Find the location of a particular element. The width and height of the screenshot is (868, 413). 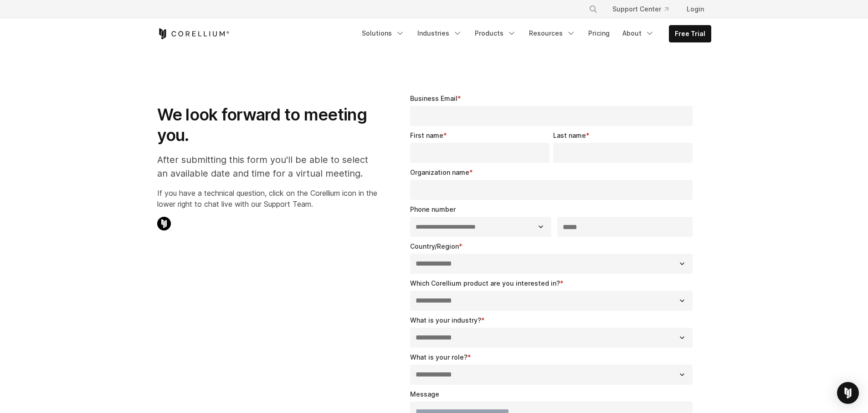

h1: We look forward to meeting you. is located at coordinates (267, 125).